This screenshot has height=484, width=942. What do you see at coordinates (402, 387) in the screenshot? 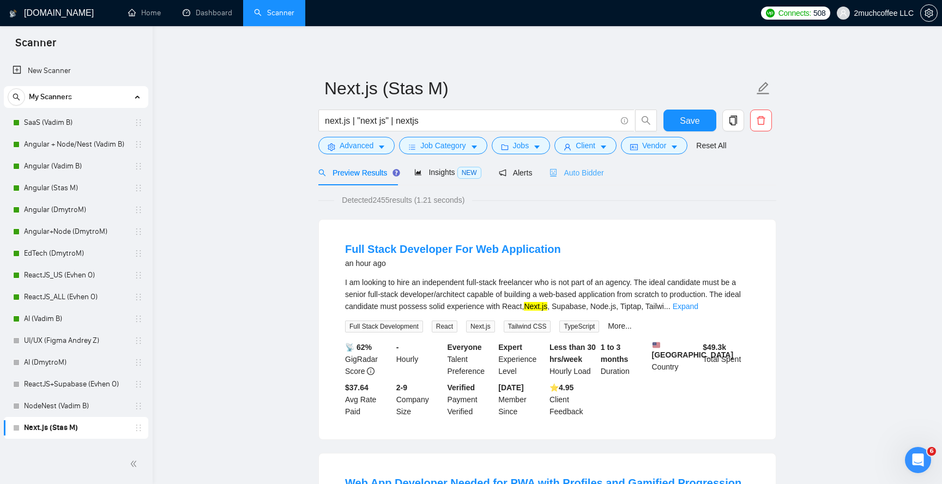
I see `b: 2-9` at bounding box center [402, 387].